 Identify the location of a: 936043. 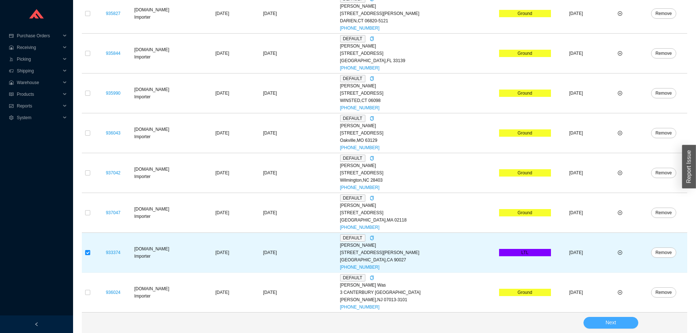
(113, 133).